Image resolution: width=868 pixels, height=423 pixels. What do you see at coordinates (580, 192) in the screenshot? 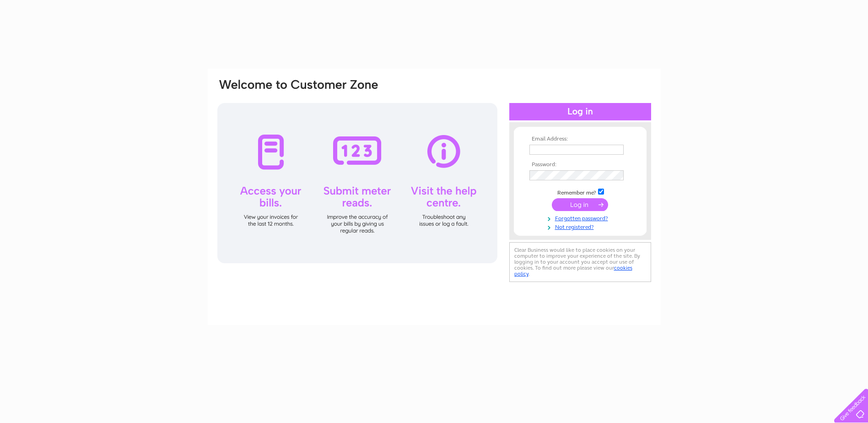
I see `td: Remember me?` at bounding box center [580, 192].